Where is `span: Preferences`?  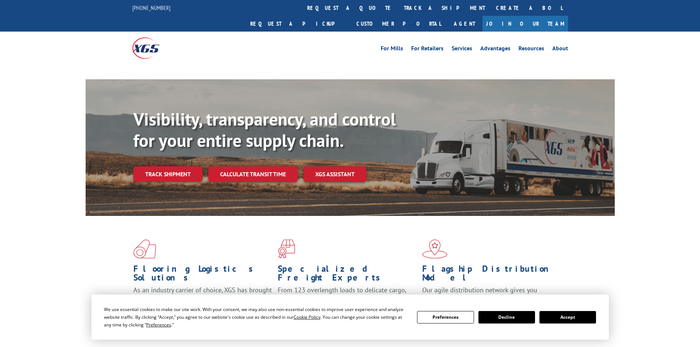 span: Preferences is located at coordinates (159, 325).